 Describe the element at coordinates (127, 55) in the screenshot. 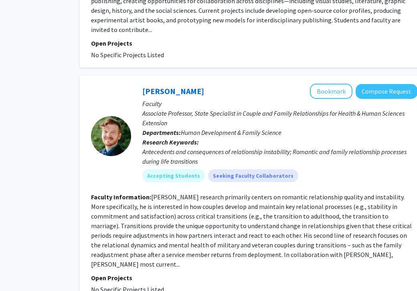

I see `span: No Specific Projects Listed` at that location.